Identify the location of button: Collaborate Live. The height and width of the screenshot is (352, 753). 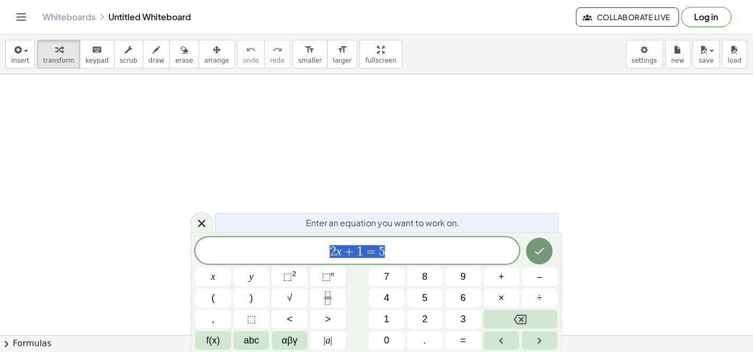
(628, 17).